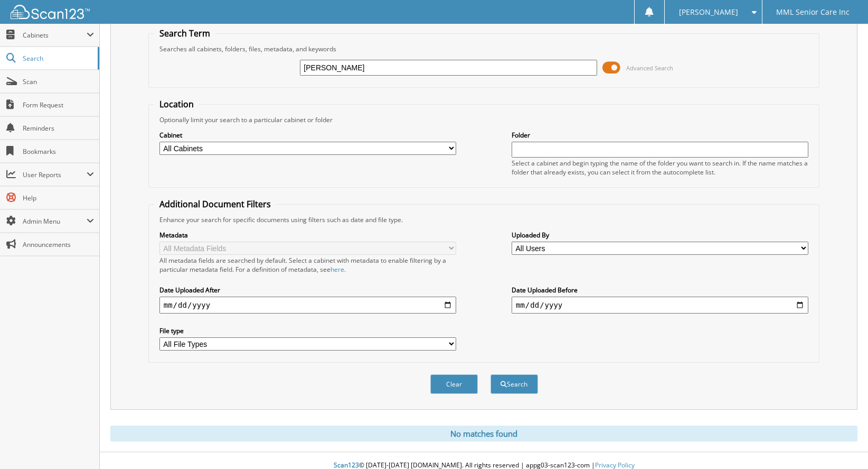 The height and width of the screenshot is (469, 868). What do you see at coordinates (650, 67) in the screenshot?
I see `span: Advanced Search` at bounding box center [650, 67].